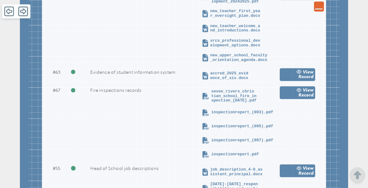  What do you see at coordinates (238, 76) in the screenshot?
I see `a: accred_2025_evidence_of_sis.docx` at bounding box center [238, 76].